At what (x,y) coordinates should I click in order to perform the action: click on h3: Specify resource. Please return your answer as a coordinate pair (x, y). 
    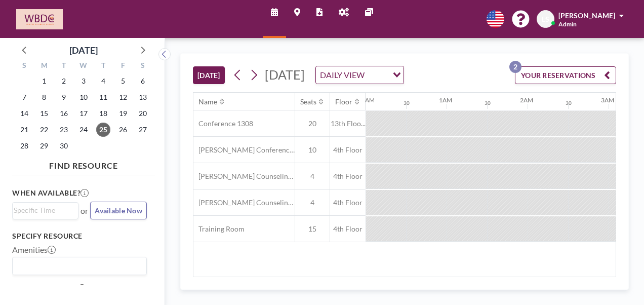
    Looking at the image, I should click on (80, 236).